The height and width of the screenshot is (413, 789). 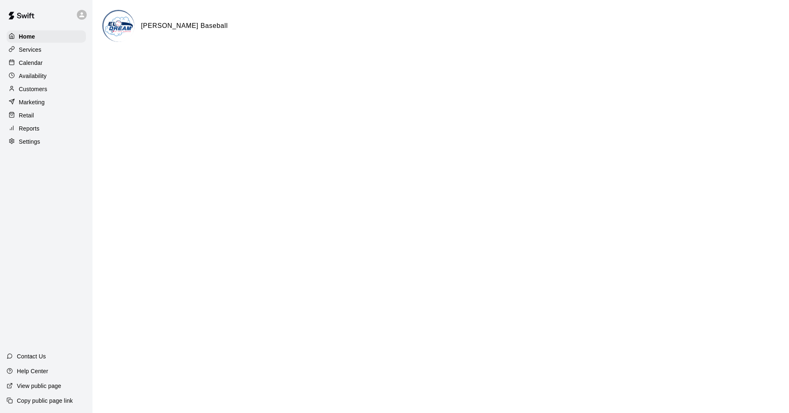 What do you see at coordinates (46, 102) in the screenshot?
I see `a: Marketing` at bounding box center [46, 102].